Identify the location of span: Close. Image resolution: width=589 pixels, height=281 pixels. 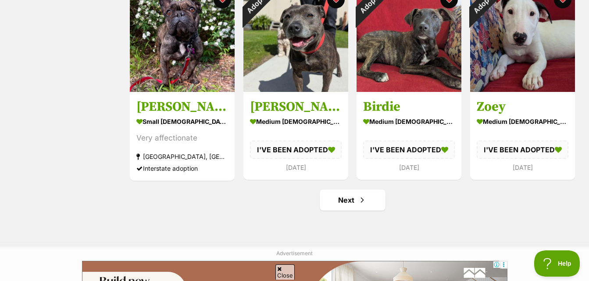
(285, 272).